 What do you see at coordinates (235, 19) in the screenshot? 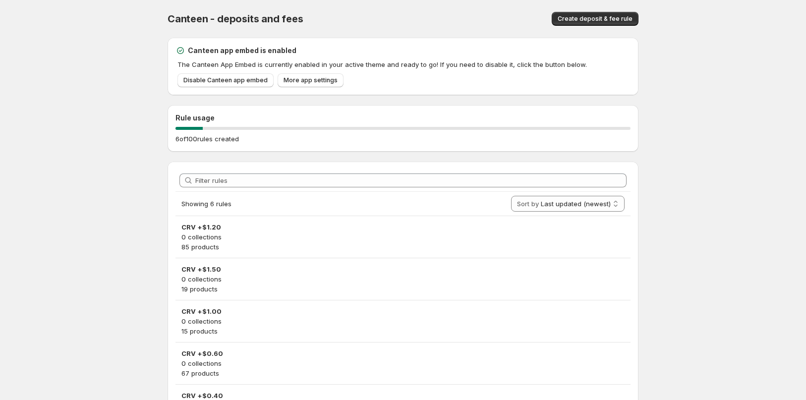
I see `span: Canteen - deposits and fees` at bounding box center [235, 19].